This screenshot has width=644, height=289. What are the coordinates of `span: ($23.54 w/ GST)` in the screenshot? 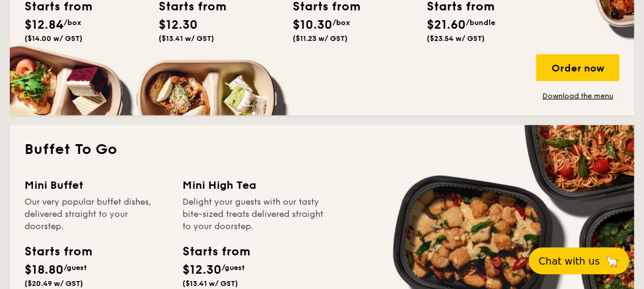 It's located at (455, 38).